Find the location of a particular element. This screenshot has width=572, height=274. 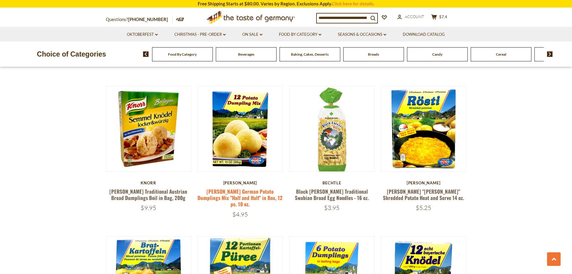

span: Food By Category is located at coordinates (182, 54).